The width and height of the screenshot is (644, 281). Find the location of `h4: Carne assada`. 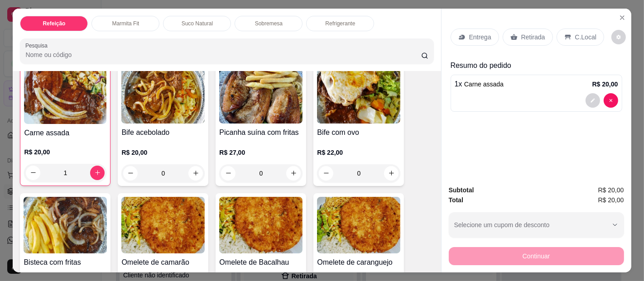

h4: Carne assada is located at coordinates (65, 133).